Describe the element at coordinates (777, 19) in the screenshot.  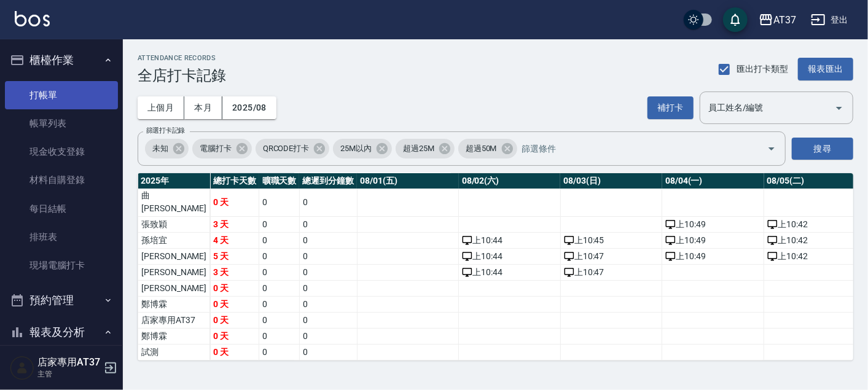
I see `button: AT37` at that location.